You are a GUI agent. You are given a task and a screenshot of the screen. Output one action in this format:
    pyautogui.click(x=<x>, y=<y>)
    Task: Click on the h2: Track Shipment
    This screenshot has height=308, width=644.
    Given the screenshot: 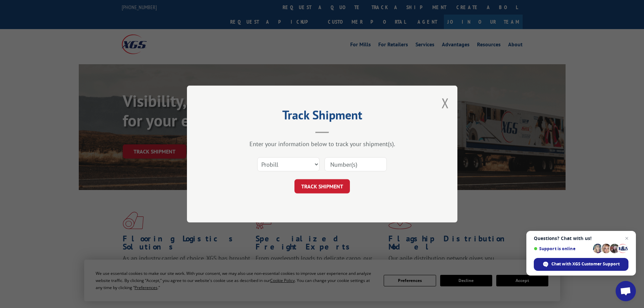 What is the action you would take?
    pyautogui.click(x=322, y=117)
    